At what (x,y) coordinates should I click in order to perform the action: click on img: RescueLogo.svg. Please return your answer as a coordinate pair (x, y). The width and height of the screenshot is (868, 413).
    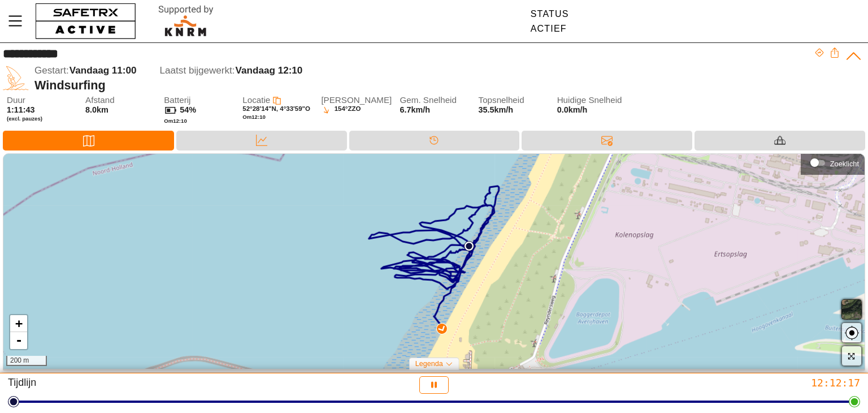
    Looking at the image, I should click on (186, 21).